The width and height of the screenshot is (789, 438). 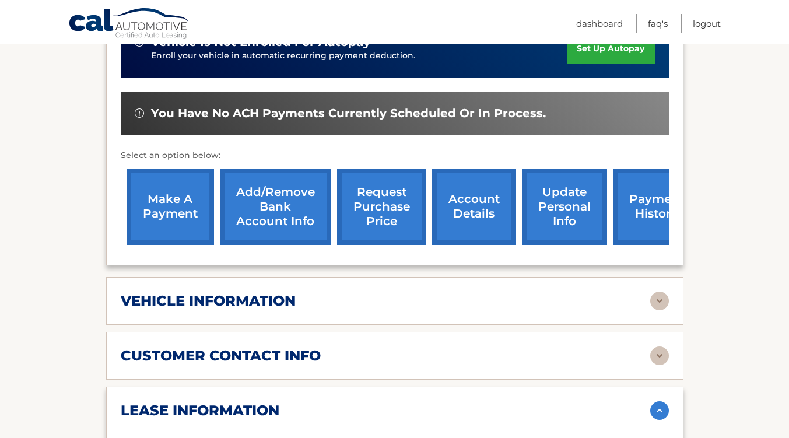 I want to click on a: request purchase price, so click(x=381, y=206).